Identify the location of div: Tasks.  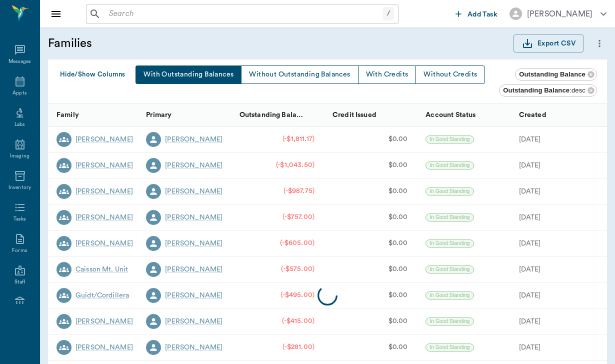
(19, 219).